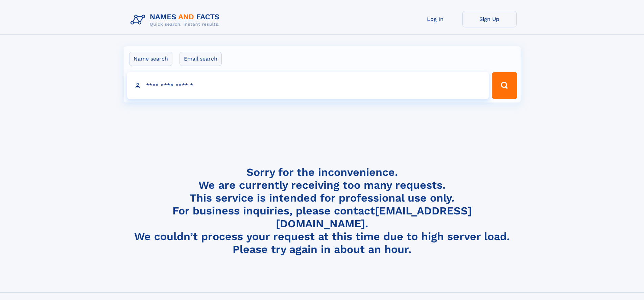  What do you see at coordinates (490, 19) in the screenshot?
I see `a: Sign Up` at bounding box center [490, 19].